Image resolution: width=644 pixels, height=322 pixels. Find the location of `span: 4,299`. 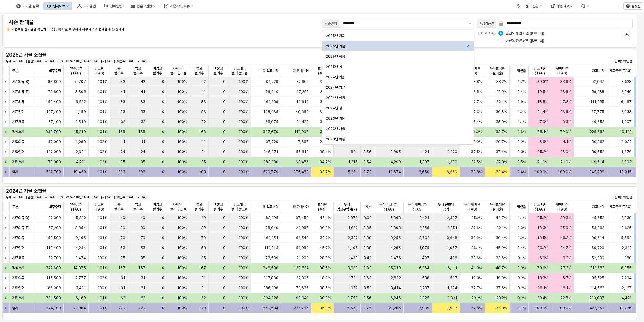

span: 4,299 is located at coordinates (395, 162).